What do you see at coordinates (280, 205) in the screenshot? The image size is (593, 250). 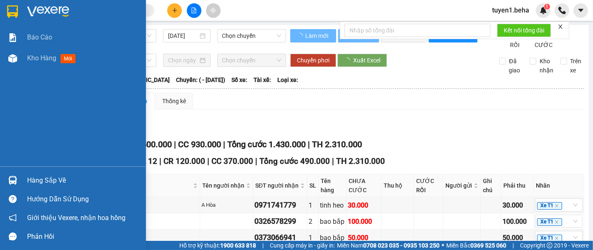 I see `td: 0971741779` at bounding box center [280, 205].